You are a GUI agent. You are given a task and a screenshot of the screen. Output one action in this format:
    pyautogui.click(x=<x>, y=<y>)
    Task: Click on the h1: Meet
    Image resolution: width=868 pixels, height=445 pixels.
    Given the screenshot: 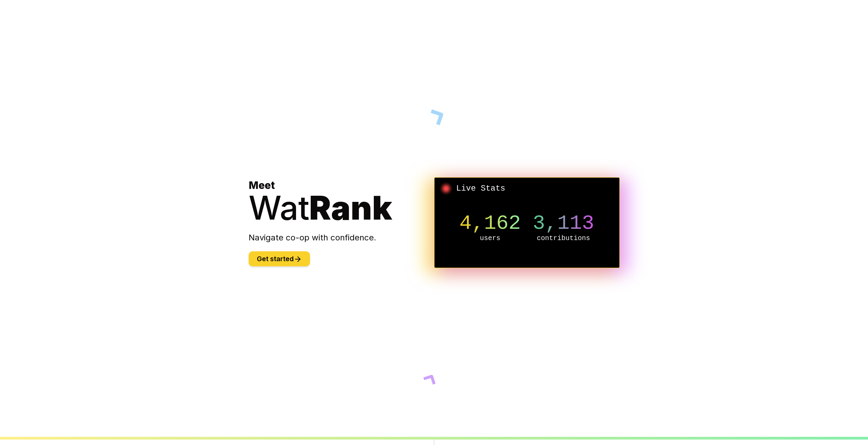 What is the action you would take?
    pyautogui.click(x=341, y=201)
    